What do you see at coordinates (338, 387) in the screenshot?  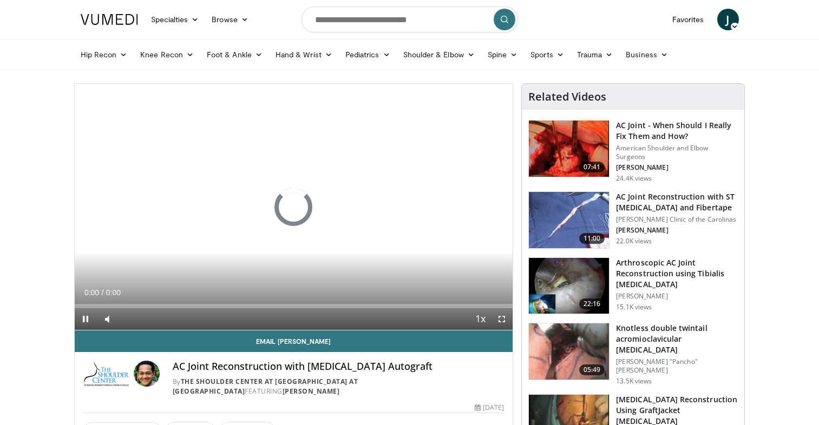 I see `div: By FEATURING` at bounding box center [338, 387].